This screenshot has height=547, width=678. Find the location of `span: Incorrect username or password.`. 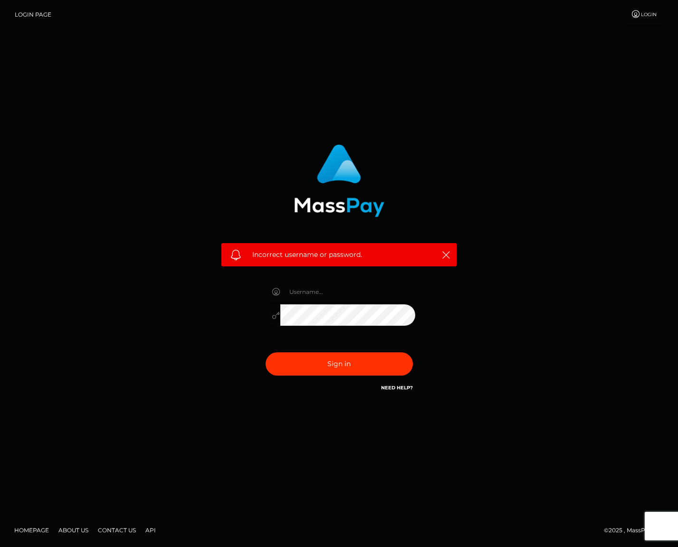

span: Incorrect username or password. is located at coordinates (339, 255).